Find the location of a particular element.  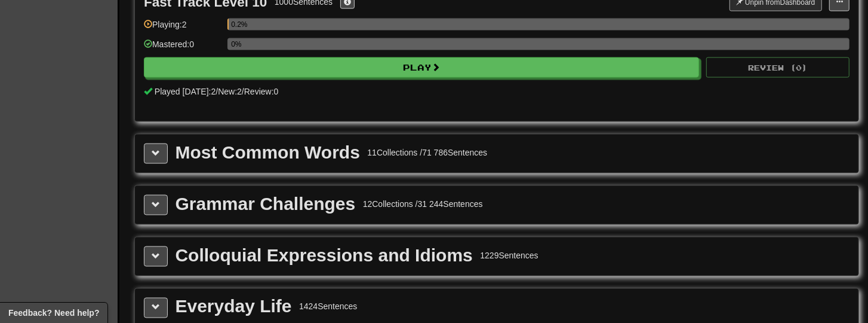

div: Everyday Life is located at coordinates (233, 307).